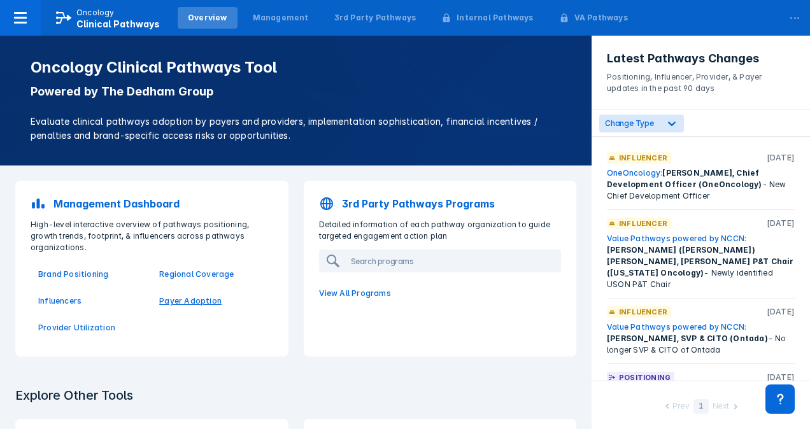 The image size is (810, 429). What do you see at coordinates (91, 328) in the screenshot?
I see `a: Provider Utilization` at bounding box center [91, 328].